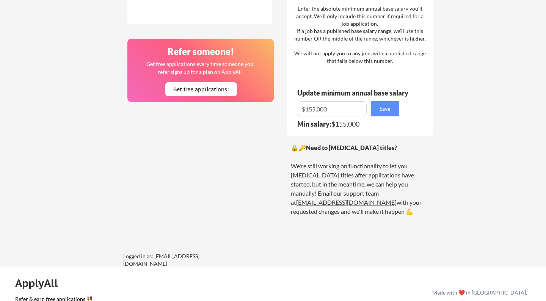 The width and height of the screenshot is (546, 301). Describe the element at coordinates (314, 124) in the screenshot. I see `strong: Min salary:` at that location.